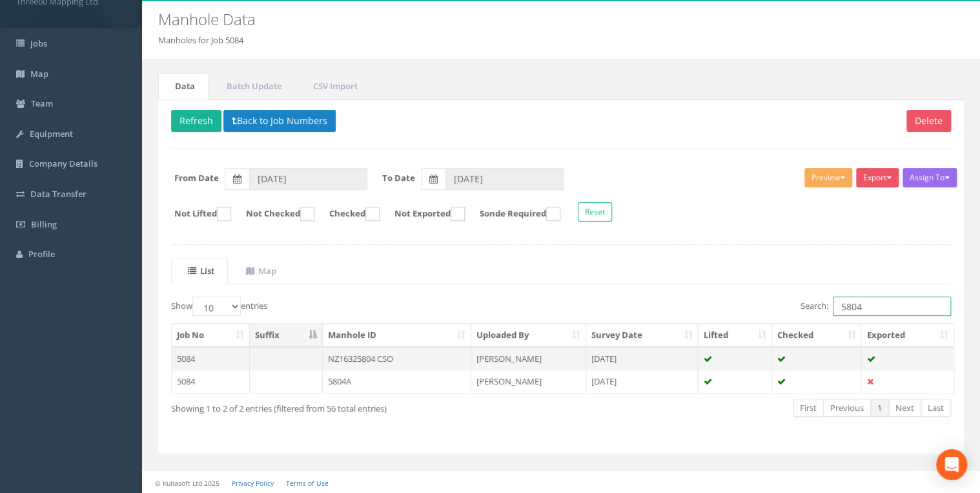 This screenshot has width=980, height=493. Describe the element at coordinates (829, 177) in the screenshot. I see `button: Preview` at that location.